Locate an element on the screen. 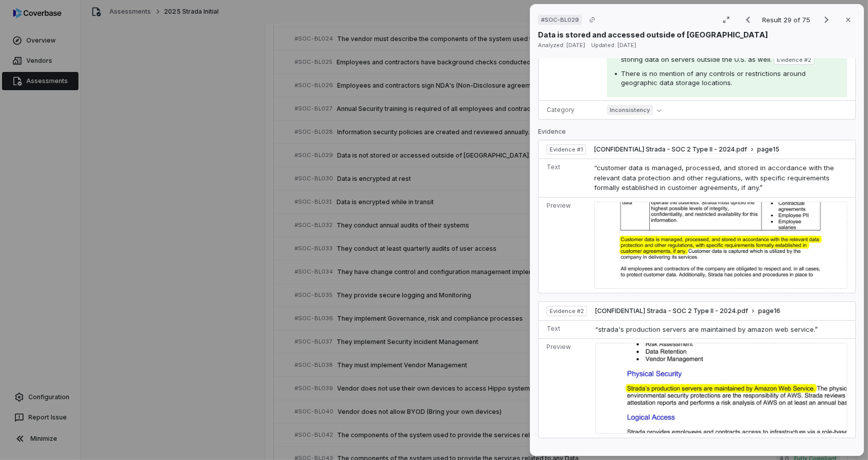 Image resolution: width=868 pixels, height=460 pixels. span: Inconsistency is located at coordinates (630, 110).